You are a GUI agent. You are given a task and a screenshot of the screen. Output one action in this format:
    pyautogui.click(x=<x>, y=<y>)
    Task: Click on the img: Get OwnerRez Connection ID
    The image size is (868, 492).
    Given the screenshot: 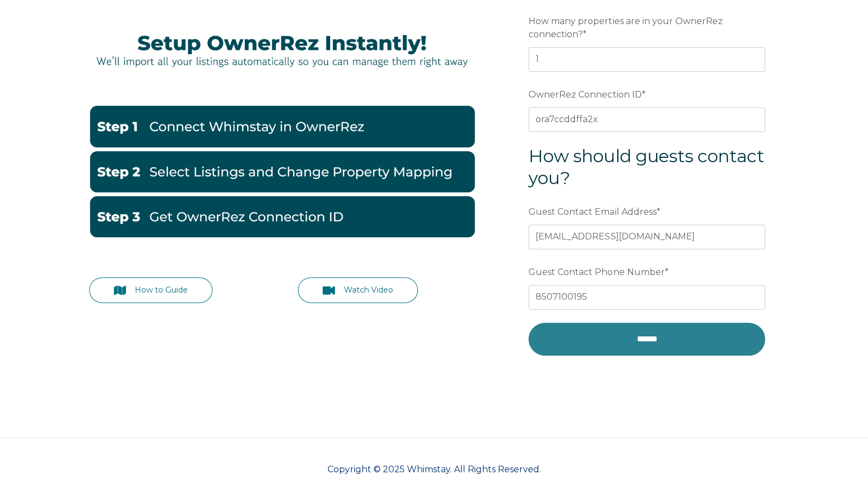 What is the action you would take?
    pyautogui.click(x=283, y=216)
    